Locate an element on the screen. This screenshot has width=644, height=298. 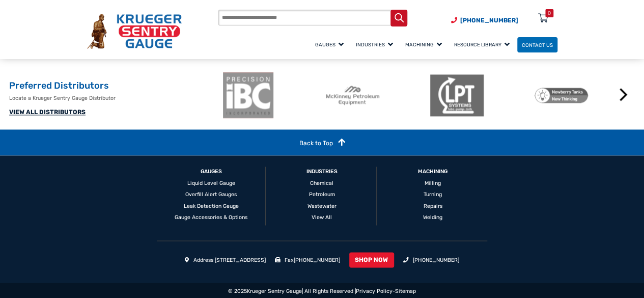
img: Krueger Sentry Gauge is located at coordinates (134, 31).